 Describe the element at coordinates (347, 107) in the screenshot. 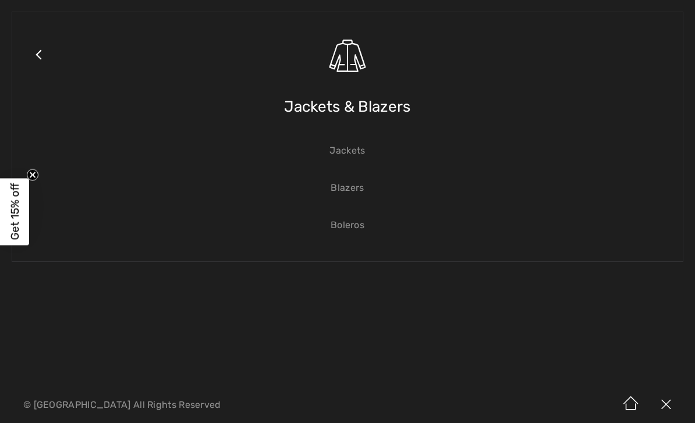

I see `span: Jackets & Blazers` at that location.